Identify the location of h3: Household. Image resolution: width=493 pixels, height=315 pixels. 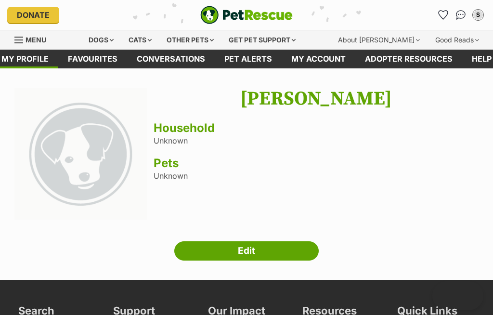
(316, 128).